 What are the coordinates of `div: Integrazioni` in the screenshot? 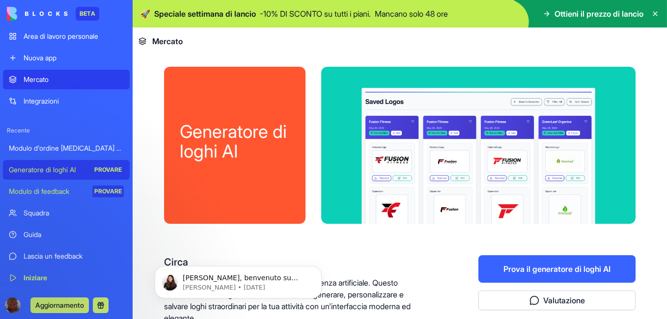 It's located at (74, 101).